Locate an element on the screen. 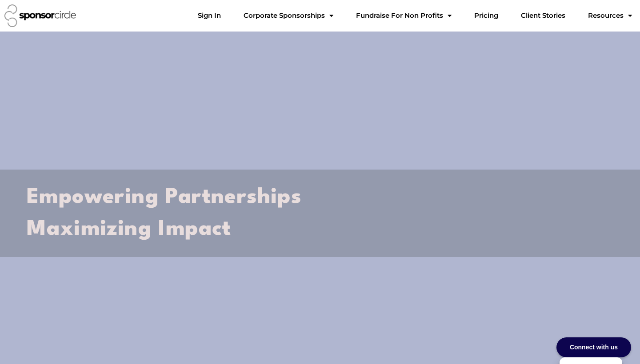 This screenshot has width=640, height=364. h2: Empowering Partnerships Maximizing Impact is located at coordinates (320, 213).